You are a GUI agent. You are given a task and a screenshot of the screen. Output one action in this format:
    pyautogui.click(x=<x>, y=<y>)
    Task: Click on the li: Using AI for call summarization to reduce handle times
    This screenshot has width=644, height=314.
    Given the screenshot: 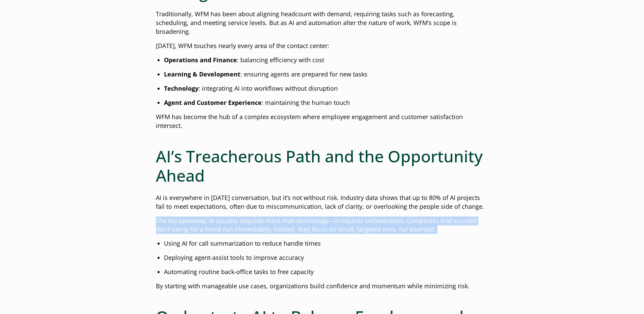 What is the action you would take?
    pyautogui.click(x=327, y=243)
    